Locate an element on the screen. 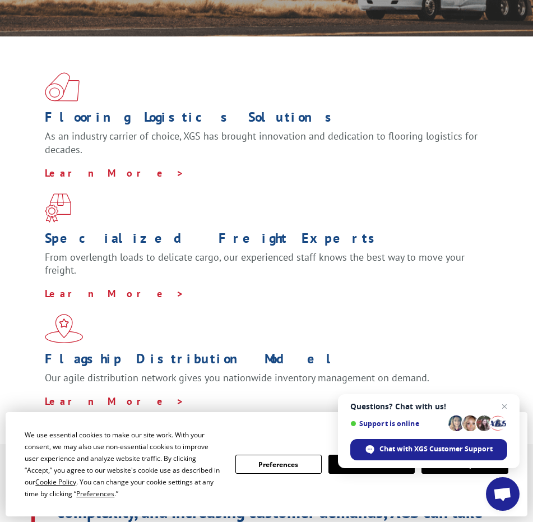 Image resolution: width=533 pixels, height=522 pixels. div: Chat with XGS Customer Support is located at coordinates (429, 449).